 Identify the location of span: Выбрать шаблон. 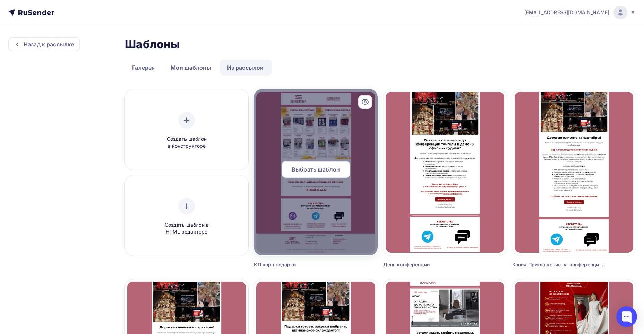
(315, 169).